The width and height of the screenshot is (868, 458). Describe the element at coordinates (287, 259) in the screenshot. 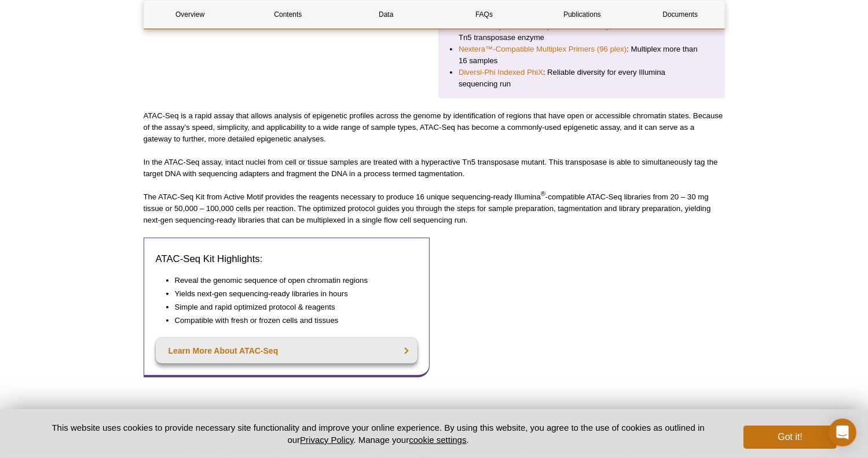

I see `h3: ATAC-Seq Kit Highlights:` at that location.